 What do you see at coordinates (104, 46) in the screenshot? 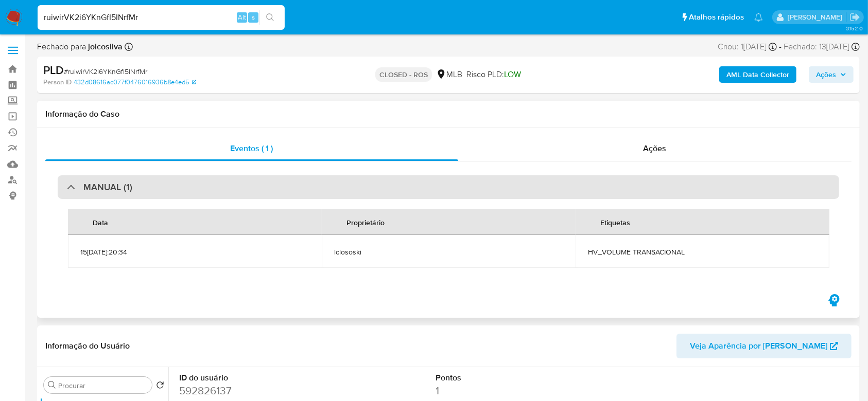
I see `b: joicosilva` at bounding box center [104, 46].